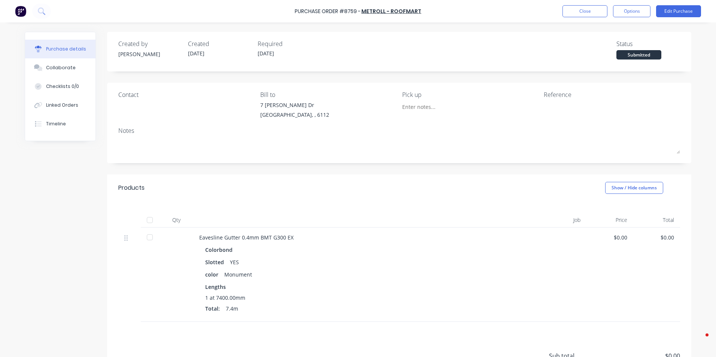 Image resolution: width=716 pixels, height=357 pixels. I want to click on div: Status, so click(649, 44).